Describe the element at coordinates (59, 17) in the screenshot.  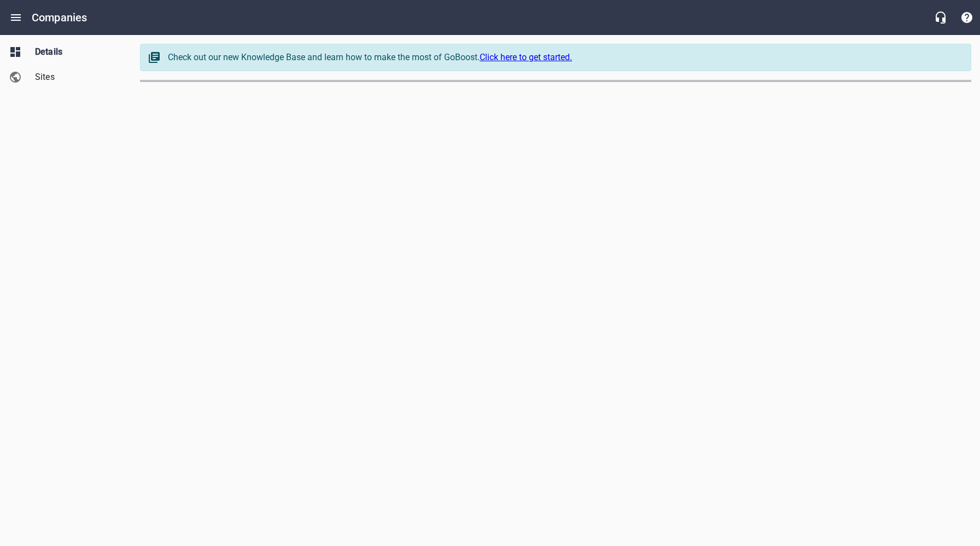
I see `h6: Companies` at that location.